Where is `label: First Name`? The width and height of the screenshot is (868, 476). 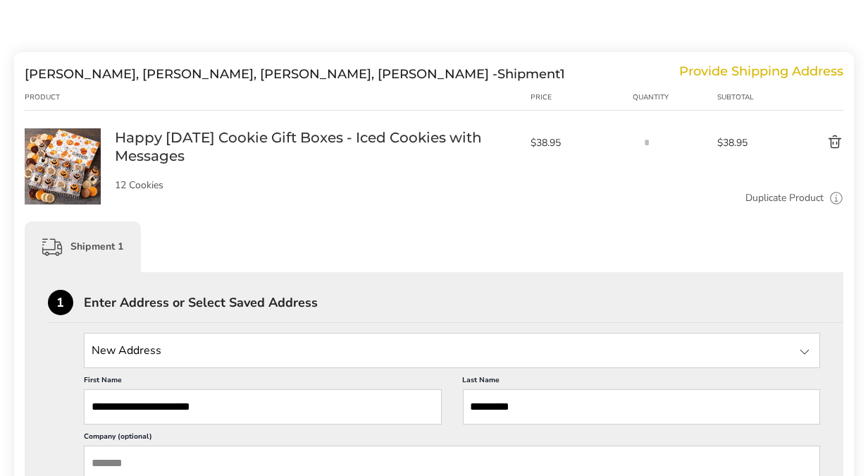 label: First Name is located at coordinates (263, 382).